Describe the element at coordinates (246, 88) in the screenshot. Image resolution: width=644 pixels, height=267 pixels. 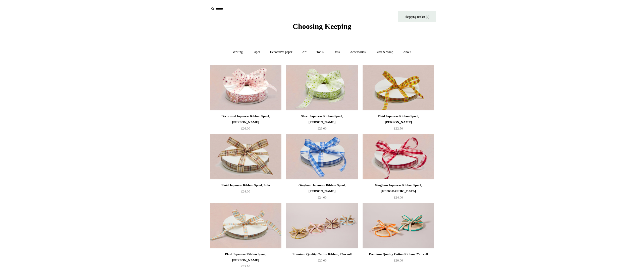
I see `a: Decorated Japanese Ribbon Spool, Isabelle Decorated Japanese Ribbon Spool, Isabelle` at that location.